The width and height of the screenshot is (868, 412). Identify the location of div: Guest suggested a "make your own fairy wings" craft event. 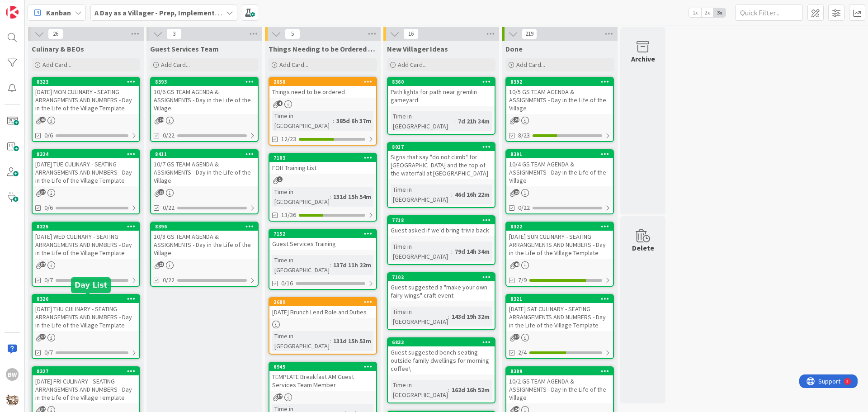
(441, 291).